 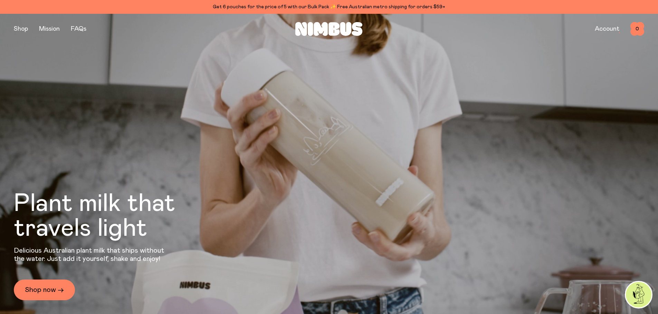 What do you see at coordinates (113, 216) in the screenshot?
I see `h1: Plant milk that travels light` at bounding box center [113, 216].